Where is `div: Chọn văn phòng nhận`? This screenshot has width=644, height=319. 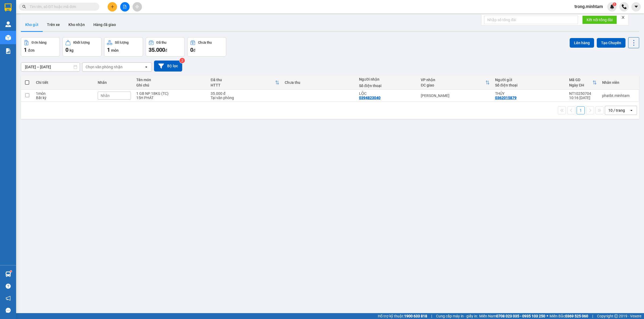 div: Chọn văn phòng nhận is located at coordinates (104, 67).